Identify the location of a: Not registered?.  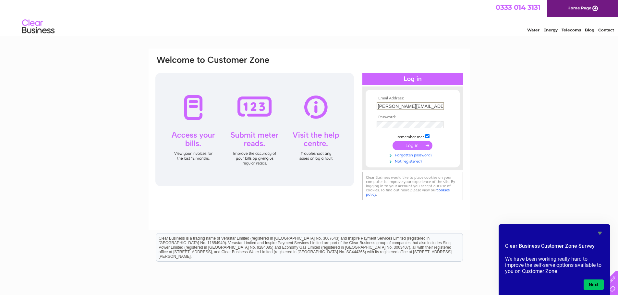
(413, 161).